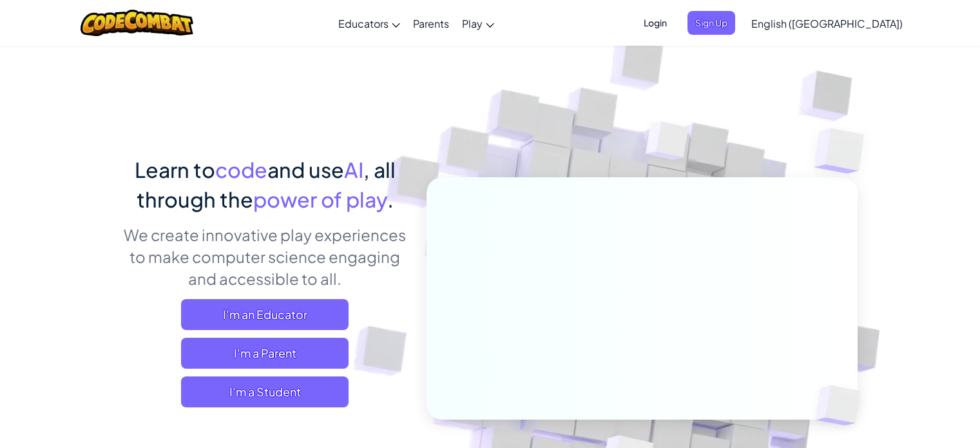 Image resolution: width=980 pixels, height=448 pixels. What do you see at coordinates (478, 23) in the screenshot?
I see `a: Play` at bounding box center [478, 23].